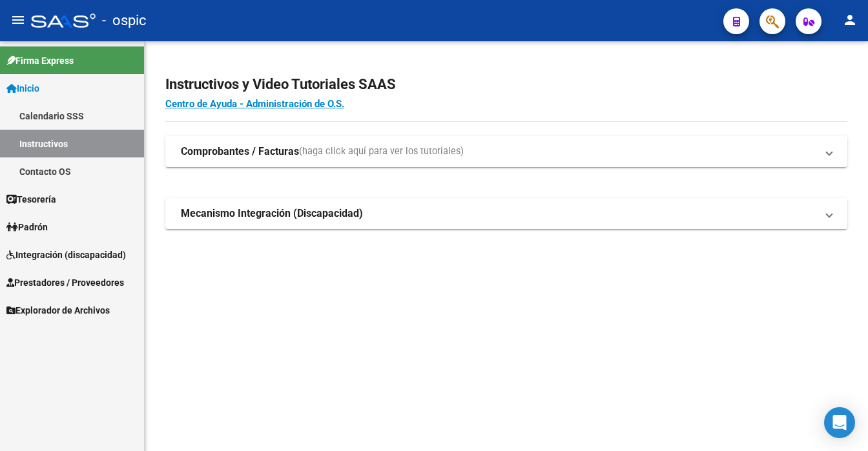 Image resolution: width=868 pixels, height=451 pixels. What do you see at coordinates (839, 422) in the screenshot?
I see `div: Open Intercom Messenger` at bounding box center [839, 422].